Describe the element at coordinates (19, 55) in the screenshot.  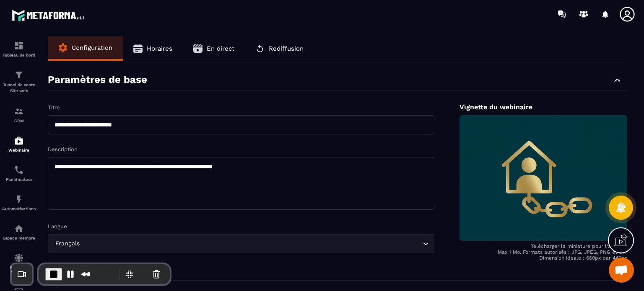
I see `p: Tableau de bord` at that location.